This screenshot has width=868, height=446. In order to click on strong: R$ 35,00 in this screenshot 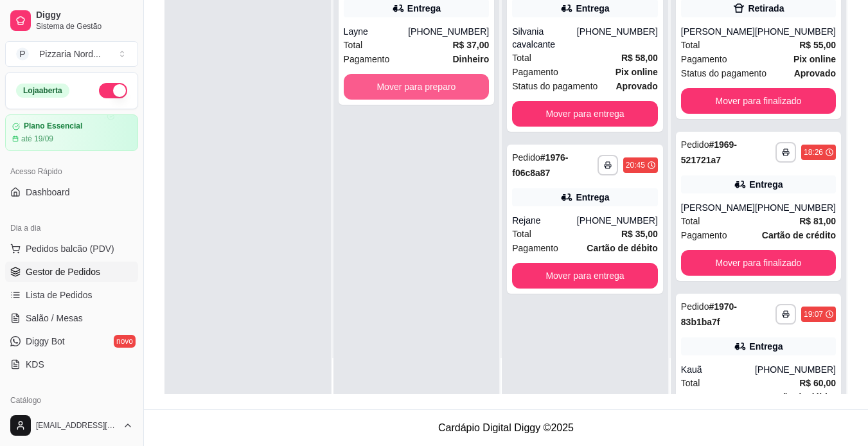, I will do `click(639, 234)`.